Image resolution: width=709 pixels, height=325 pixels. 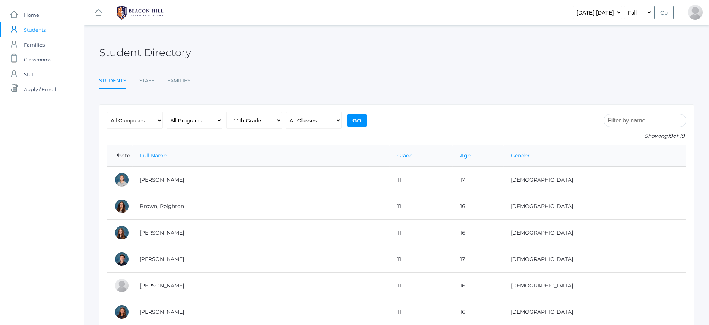 I want to click on div: Noah Burr, so click(x=122, y=259).